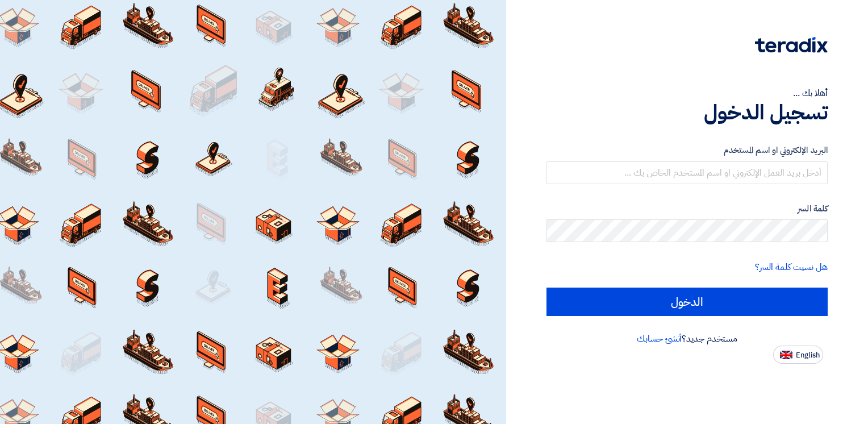  Describe the element at coordinates (791, 267) in the screenshot. I see `a: هل نسيت كلمة السر؟` at that location.